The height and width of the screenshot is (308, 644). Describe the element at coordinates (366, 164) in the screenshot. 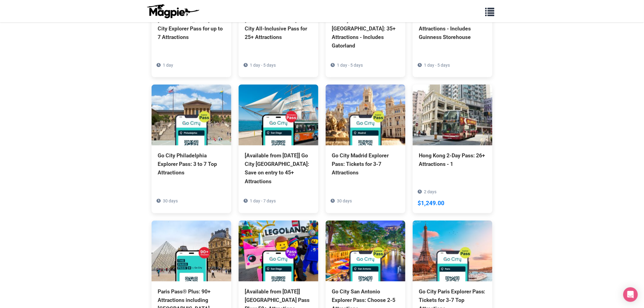

I see `div: Go City Madrid Explorer Pass: Tickets for 3-7 Attractions` at that location.